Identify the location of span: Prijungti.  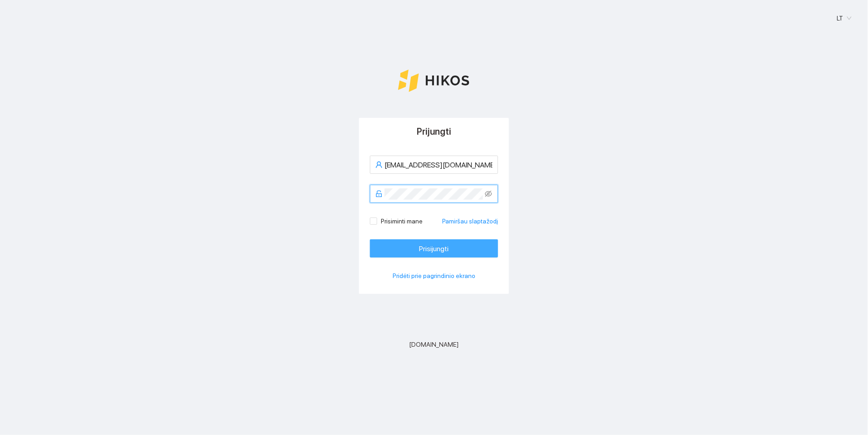
(434, 131).